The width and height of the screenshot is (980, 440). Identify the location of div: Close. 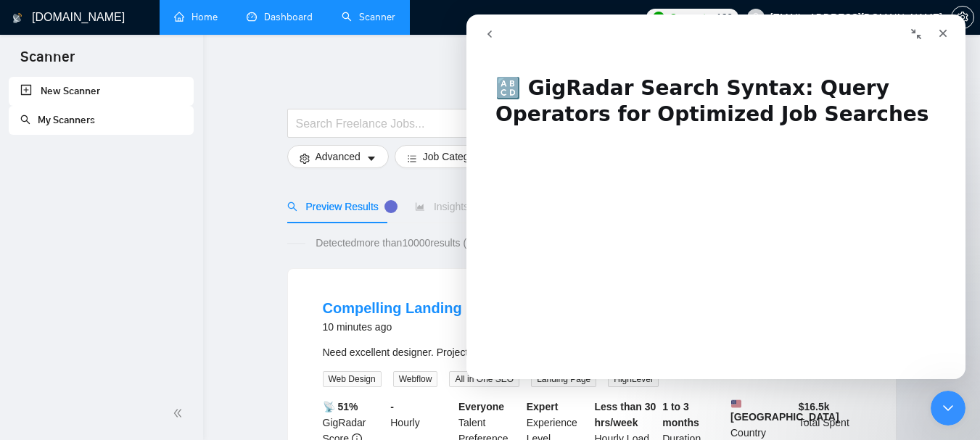
(477, 19).